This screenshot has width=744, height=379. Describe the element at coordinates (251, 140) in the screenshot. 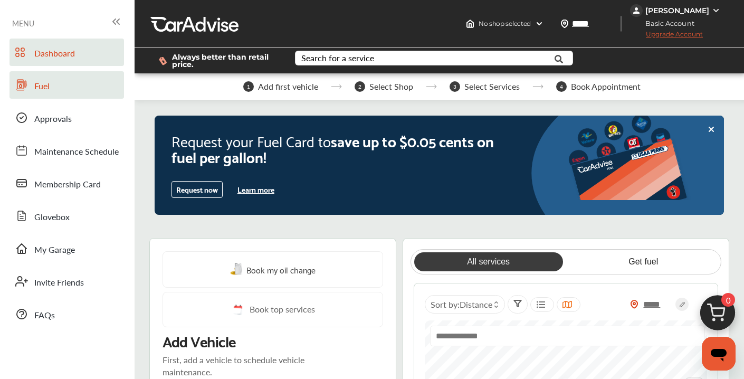

I see `span: Request your Fuel Card to` at that location.